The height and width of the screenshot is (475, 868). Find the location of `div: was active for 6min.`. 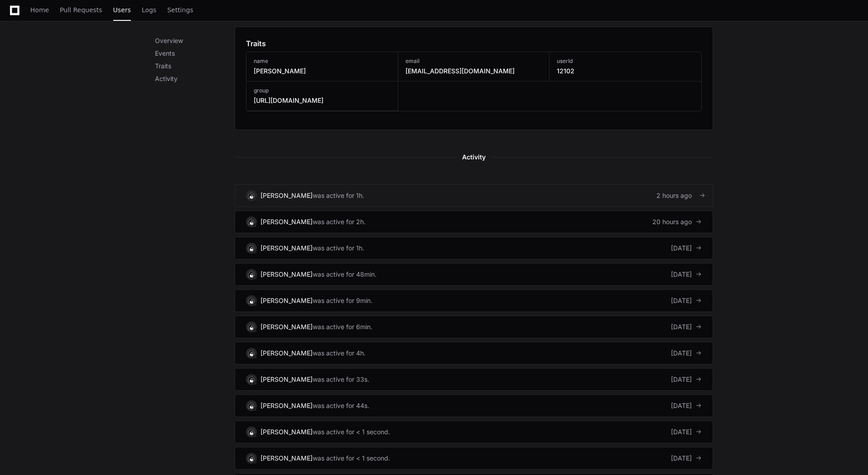

div: was active for 6min. is located at coordinates (343, 326).